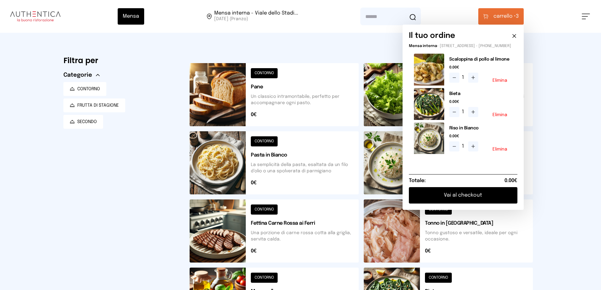 The width and height of the screenshot is (601, 290). I want to click on h2: Riso in Bianco, so click(481, 128).